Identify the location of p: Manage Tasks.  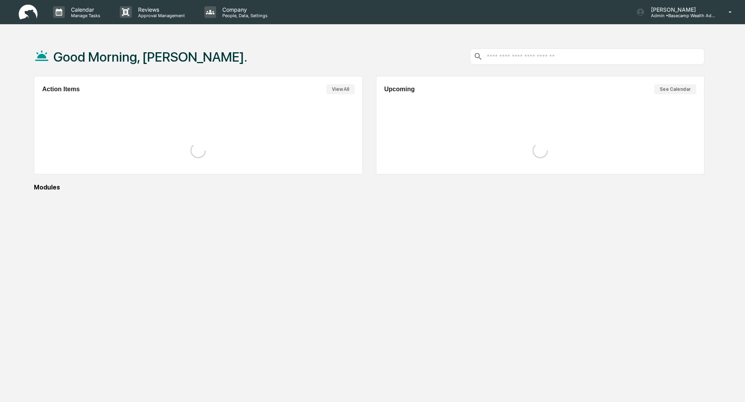
(84, 16).